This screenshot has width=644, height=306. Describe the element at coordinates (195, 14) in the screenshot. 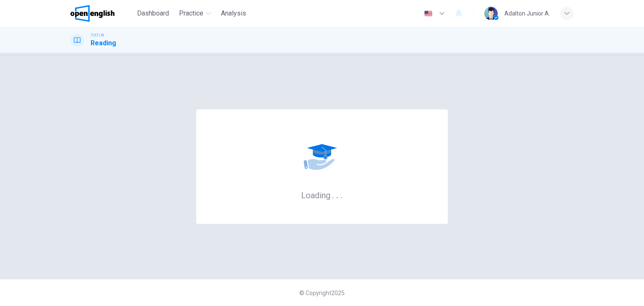

I see `button: Practice` at that location.